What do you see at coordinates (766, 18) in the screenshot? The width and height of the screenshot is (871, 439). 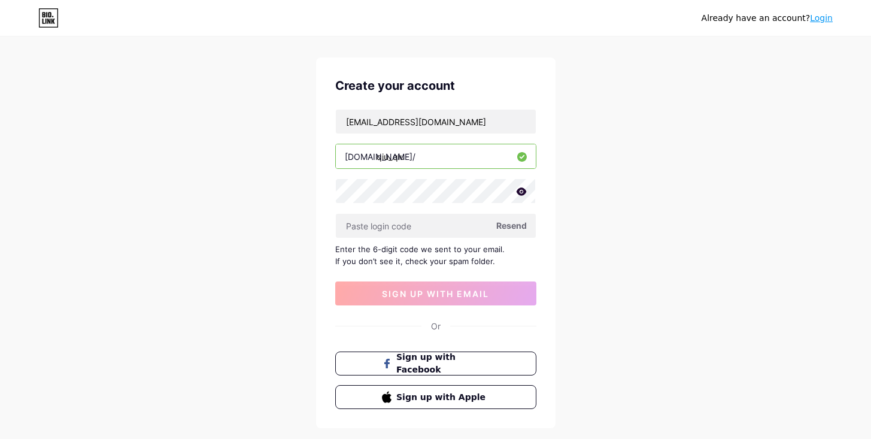 I see `div: Already have an account?` at bounding box center [766, 18].